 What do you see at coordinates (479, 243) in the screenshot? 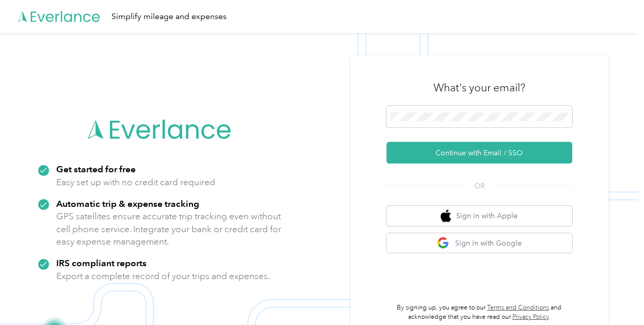
I see `button: google logoSign in with Google` at bounding box center [479, 243].